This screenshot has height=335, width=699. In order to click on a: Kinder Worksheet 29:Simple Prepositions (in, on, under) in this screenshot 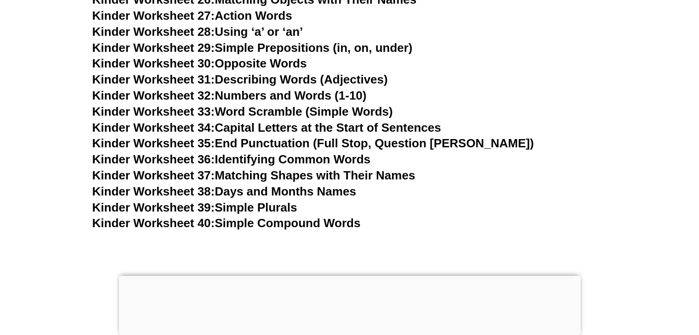, I will do `click(252, 48)`.